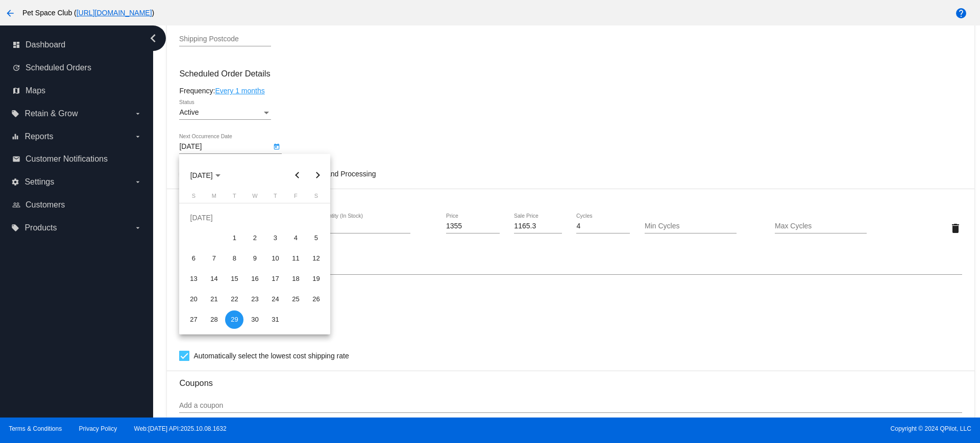  What do you see at coordinates (255, 279) in the screenshot?
I see `div: 16` at bounding box center [255, 279].